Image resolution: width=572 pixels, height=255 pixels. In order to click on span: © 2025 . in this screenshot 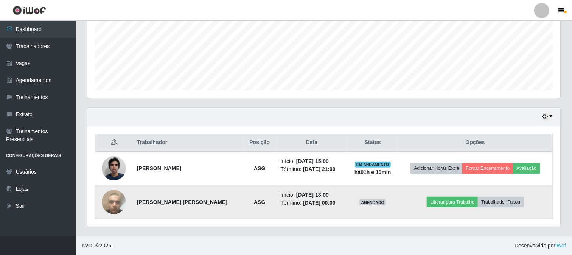, I will do `click(97, 245)`.